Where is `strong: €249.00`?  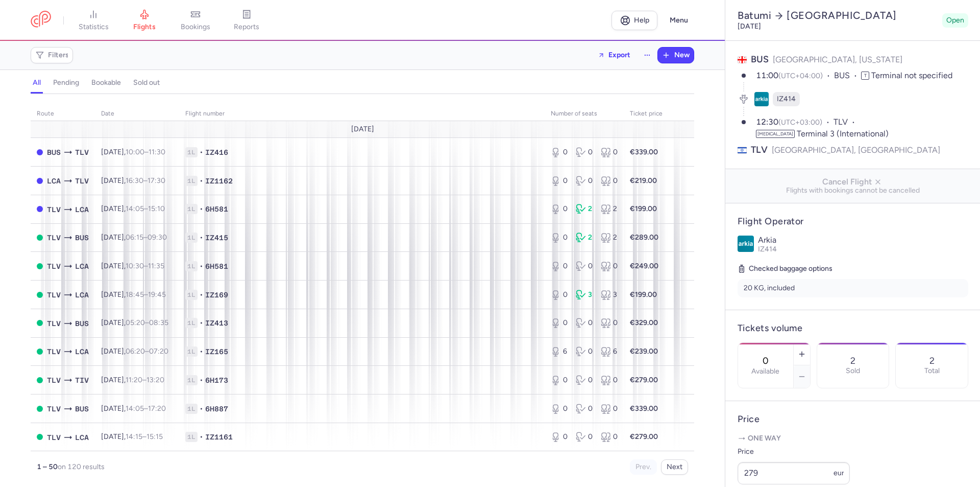 strong: €249.00 is located at coordinates (644, 265).